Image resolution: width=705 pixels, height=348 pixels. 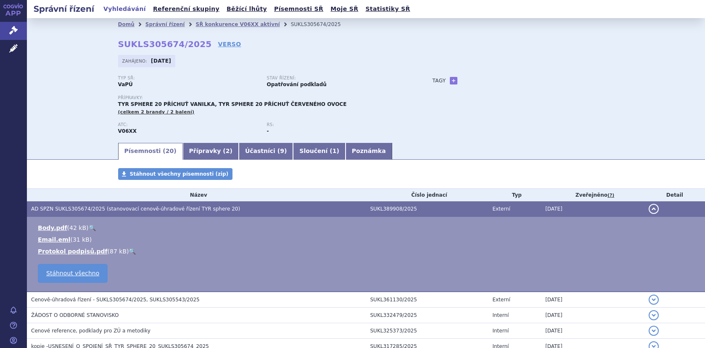 What do you see at coordinates (64, 9) in the screenshot?
I see `h2: Správní řízení` at bounding box center [64, 9].